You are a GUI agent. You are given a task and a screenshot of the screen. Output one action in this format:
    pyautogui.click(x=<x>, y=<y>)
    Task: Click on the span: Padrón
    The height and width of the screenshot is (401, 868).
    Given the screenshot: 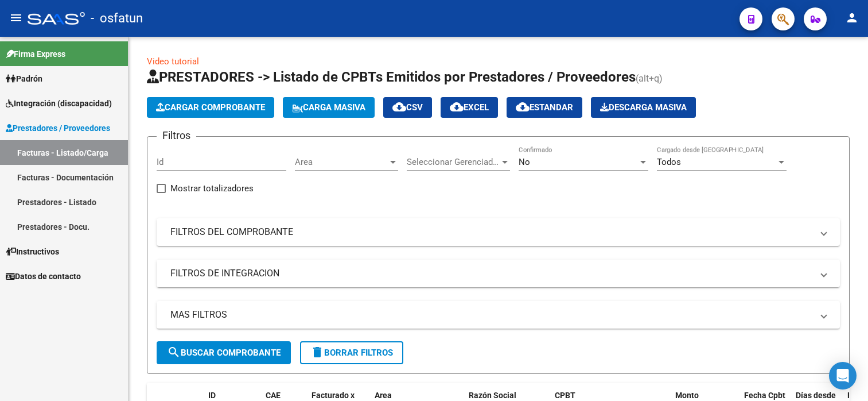 What is the action you would take?
    pyautogui.click(x=24, y=79)
    